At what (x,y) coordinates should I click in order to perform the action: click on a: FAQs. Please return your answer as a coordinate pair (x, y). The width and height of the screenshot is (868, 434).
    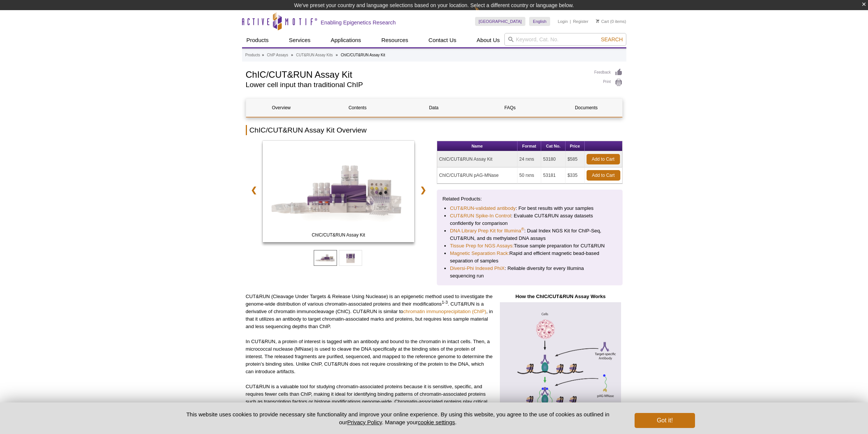
    Looking at the image, I should click on (510, 108).